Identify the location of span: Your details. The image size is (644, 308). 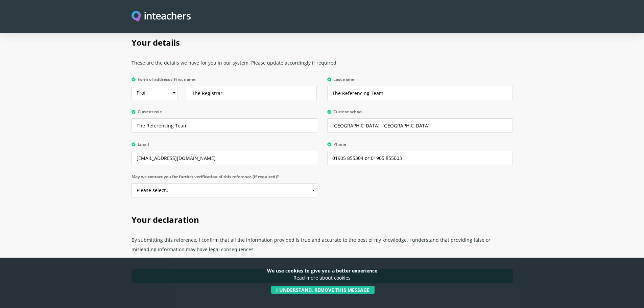
(155, 42).